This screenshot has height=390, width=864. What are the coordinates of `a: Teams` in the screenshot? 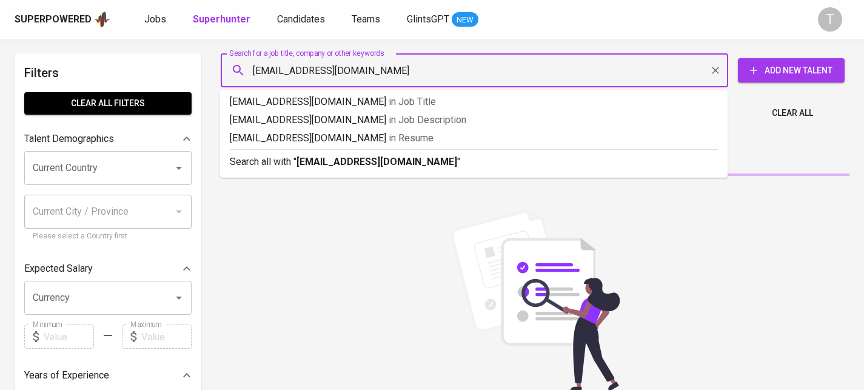 It's located at (367, 19).